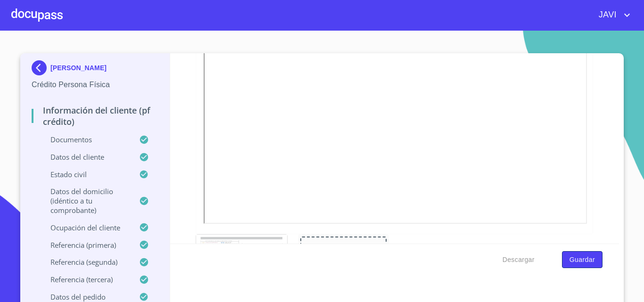 The height and width of the screenshot is (302, 644). I want to click on p: Referencia (segunda), so click(86, 262).